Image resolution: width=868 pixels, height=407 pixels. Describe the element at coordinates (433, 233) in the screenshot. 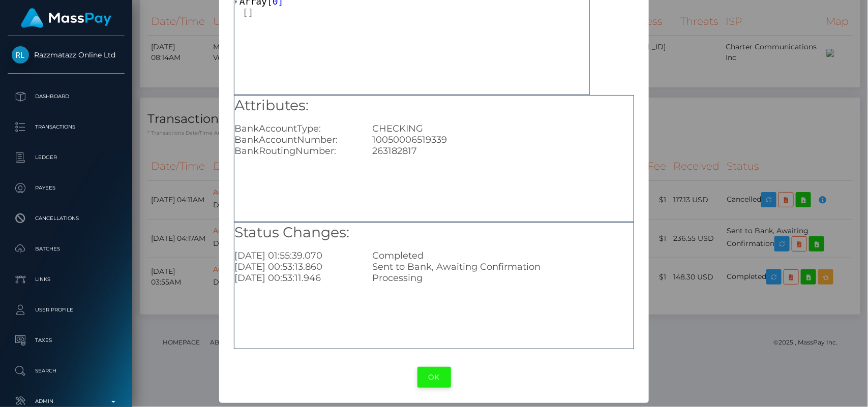

I see `h5: Status Changes:` at that location.